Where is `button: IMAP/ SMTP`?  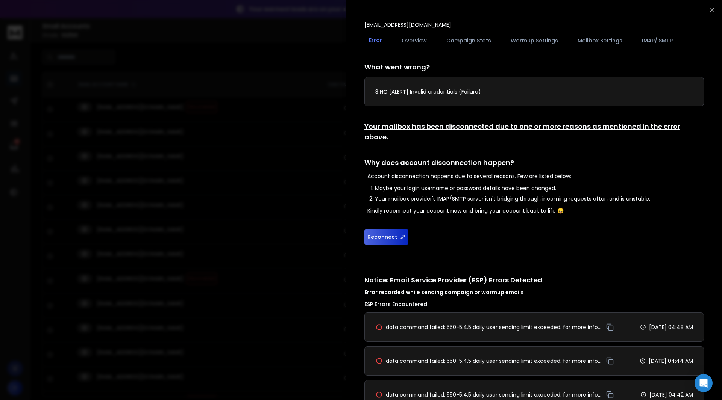
button: IMAP/ SMTP is located at coordinates (657, 41).